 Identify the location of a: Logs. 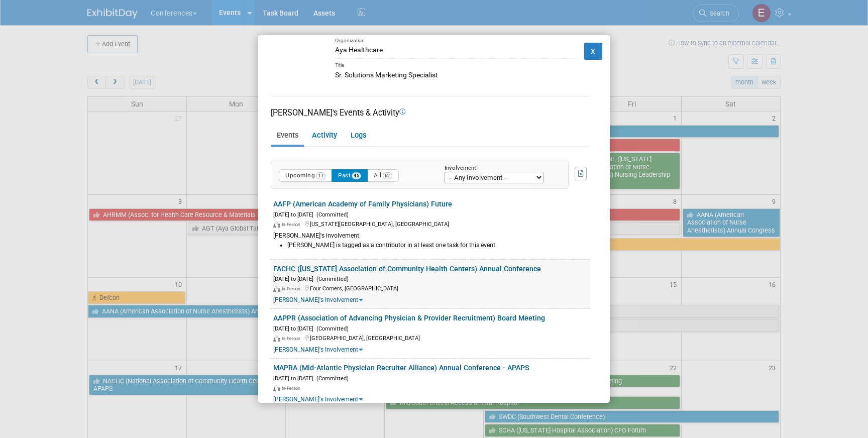
(358, 136).